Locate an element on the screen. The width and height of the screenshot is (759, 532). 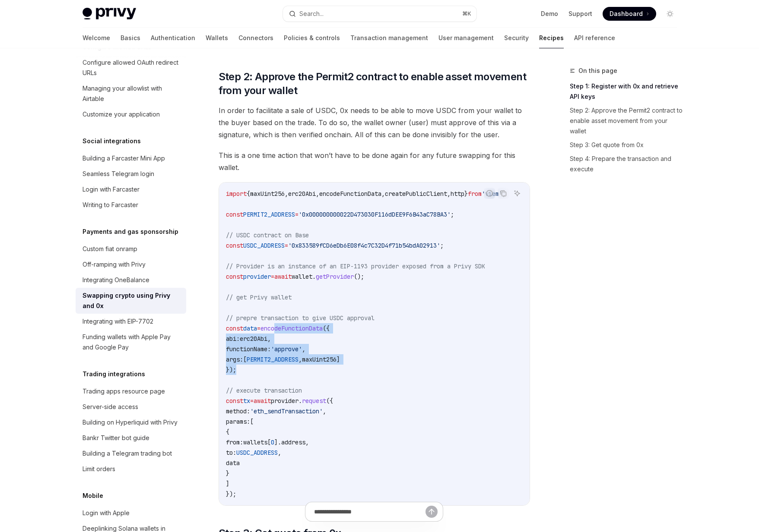
div: Writing to Farcaster is located at coordinates (110, 205).